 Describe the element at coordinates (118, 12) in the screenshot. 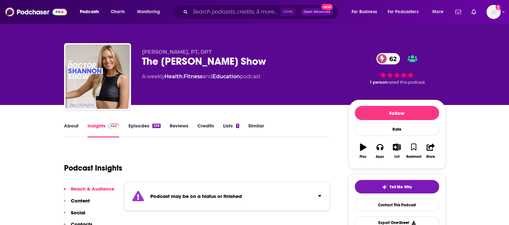

I see `span: Charts` at that location.